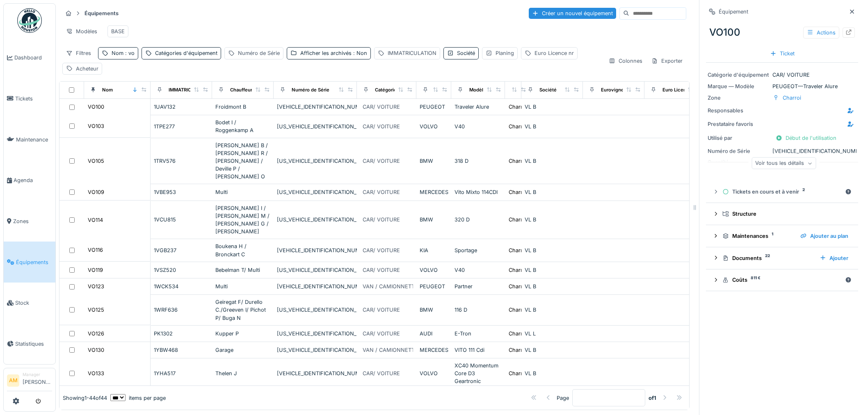 The width and height of the screenshot is (868, 415). What do you see at coordinates (95, 220) in the screenshot?
I see `div: VO114` at bounding box center [95, 220].